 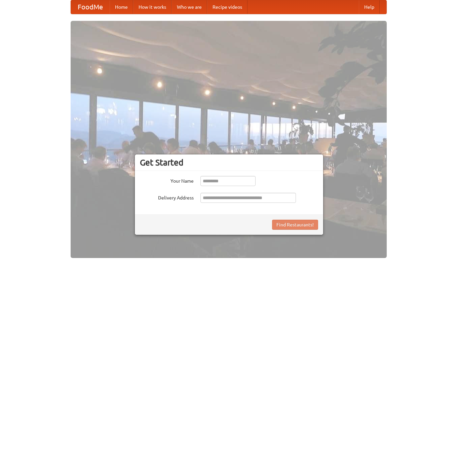 I want to click on a: Who we are, so click(x=189, y=7).